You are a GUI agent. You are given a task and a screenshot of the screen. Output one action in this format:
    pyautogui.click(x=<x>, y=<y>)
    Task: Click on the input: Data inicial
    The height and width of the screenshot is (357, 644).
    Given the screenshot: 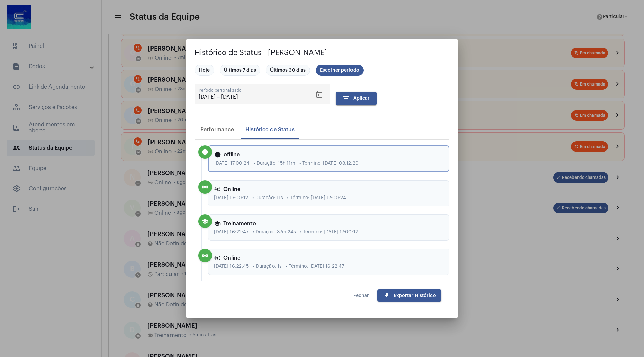 What is the action you would take?
    pyautogui.click(x=207, y=97)
    